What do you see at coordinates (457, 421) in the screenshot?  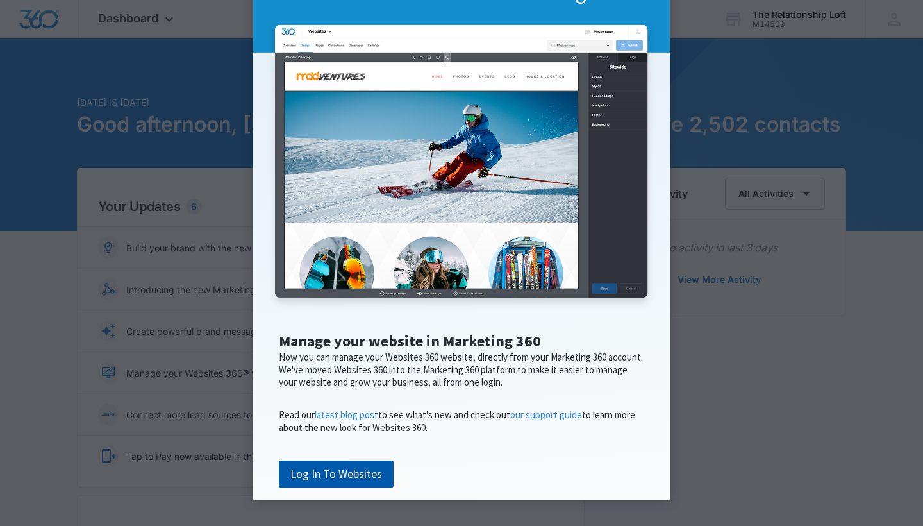 I see `span: Read our to see what's new and check out to learn more about the new look for Websites 360.` at bounding box center [457, 421].